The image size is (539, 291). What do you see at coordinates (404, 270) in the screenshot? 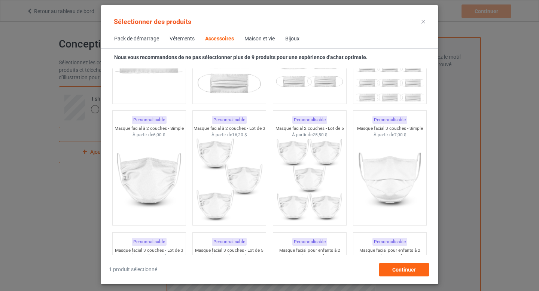
I see `div: Continuer` at bounding box center [404, 270].